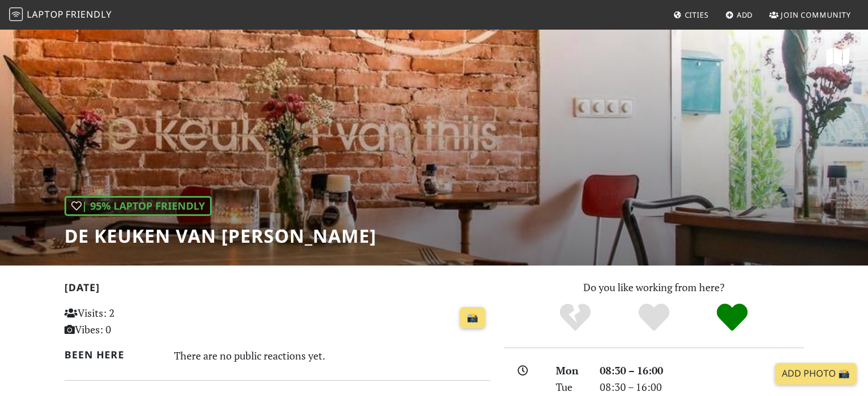 This screenshot has width=868, height=396. I want to click on span: Cities, so click(697, 15).